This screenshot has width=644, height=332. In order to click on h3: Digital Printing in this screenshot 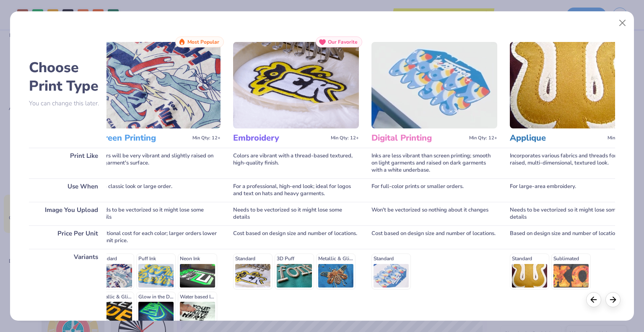, I will do `click(418, 138)`.